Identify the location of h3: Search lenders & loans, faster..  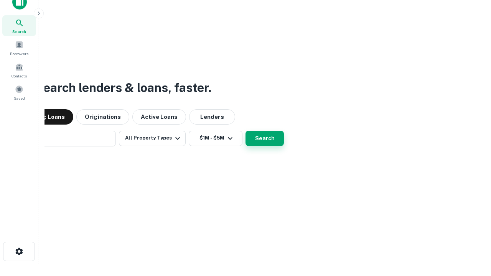
(123, 88).